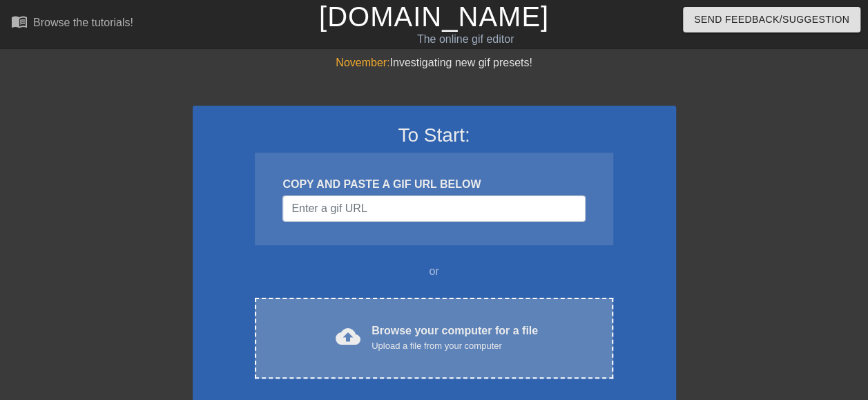 The image size is (868, 400). I want to click on div: Investigating new gif presets!, so click(434, 63).